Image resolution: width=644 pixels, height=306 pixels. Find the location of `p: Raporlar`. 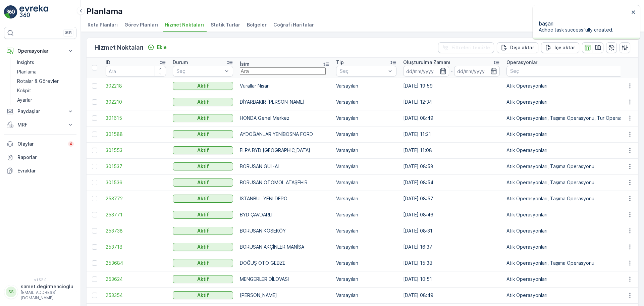

p: Raporlar is located at coordinates (45, 158).